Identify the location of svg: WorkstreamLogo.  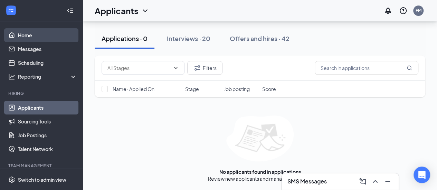
(11, 10).